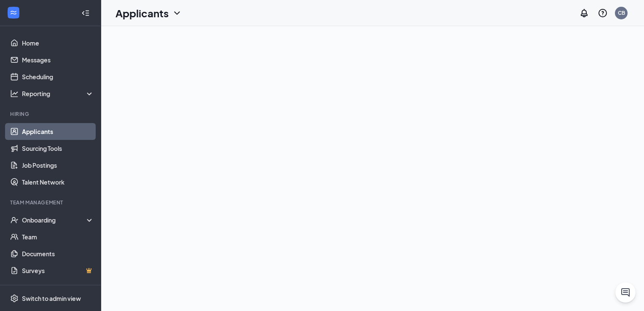 This screenshot has width=644, height=311. I want to click on svg: WorkstreamLogo, so click(14, 12).